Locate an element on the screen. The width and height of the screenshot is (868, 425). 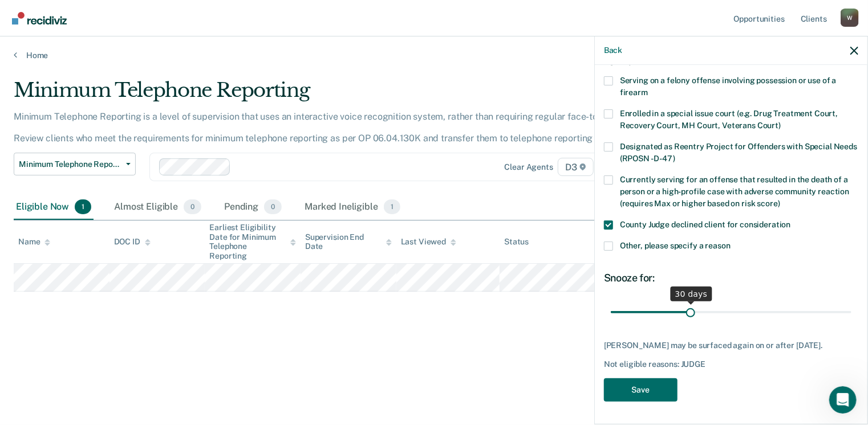
div: Earliest Eligibility Date for Minimum Telephone Reporting is located at coordinates (253, 242).